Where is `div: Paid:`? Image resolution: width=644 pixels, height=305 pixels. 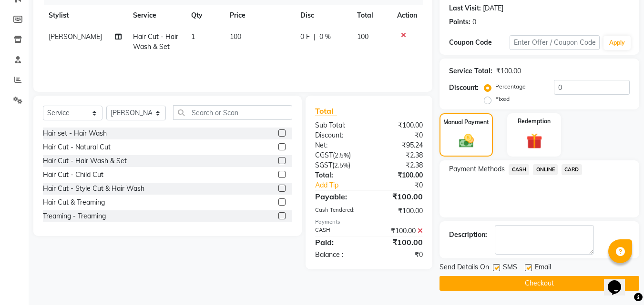
div: Paid: is located at coordinates (338, 242).